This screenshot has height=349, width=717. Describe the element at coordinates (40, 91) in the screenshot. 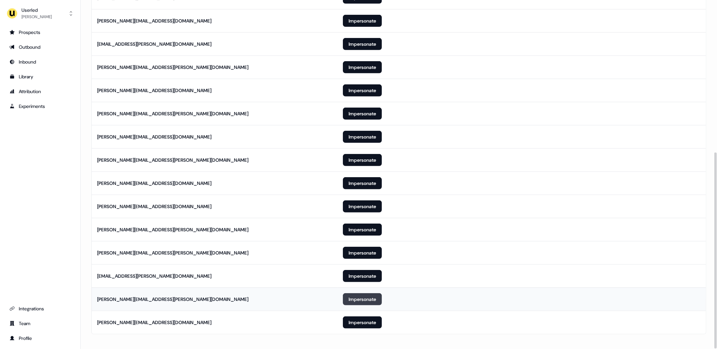

I see `a: Go to attribution` at that location.